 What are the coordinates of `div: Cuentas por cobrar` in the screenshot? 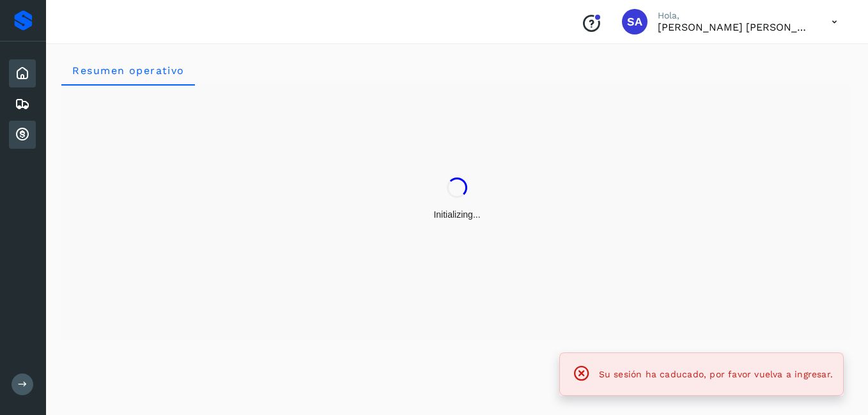 It's located at (22, 135).